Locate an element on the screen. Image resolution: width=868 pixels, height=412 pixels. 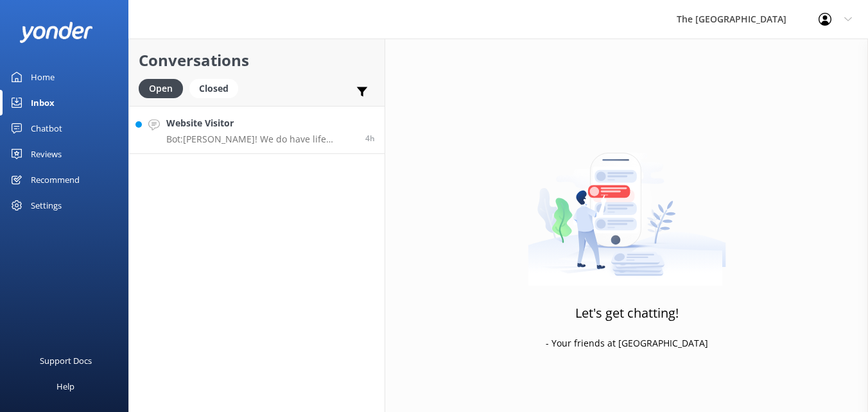
h2: Conversations is located at coordinates (257, 60).